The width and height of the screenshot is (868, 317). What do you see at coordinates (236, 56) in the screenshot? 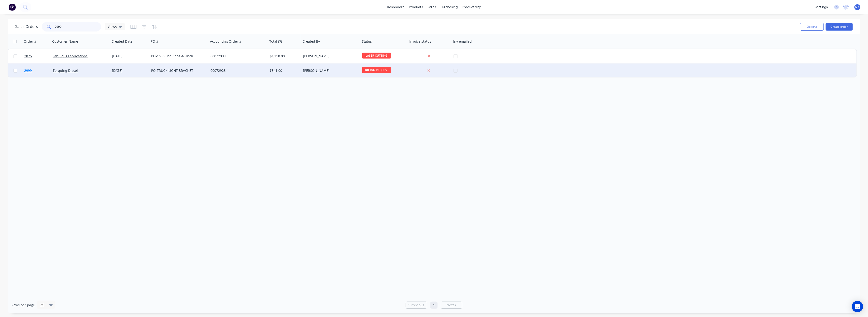
I see `div: 00072999` at bounding box center [236, 56].